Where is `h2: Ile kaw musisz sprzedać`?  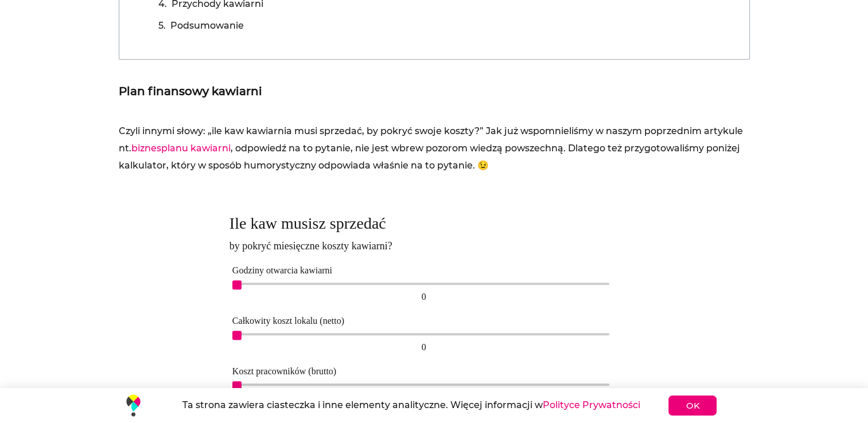
h2: Ile kaw musisz sprzedać is located at coordinates (424, 224).